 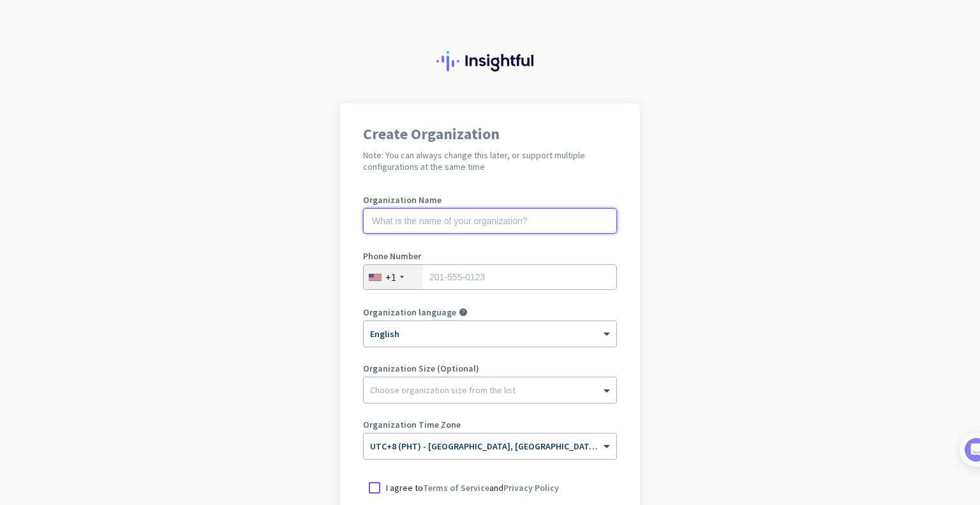 I want to click on p: I agree to and, so click(x=472, y=488).